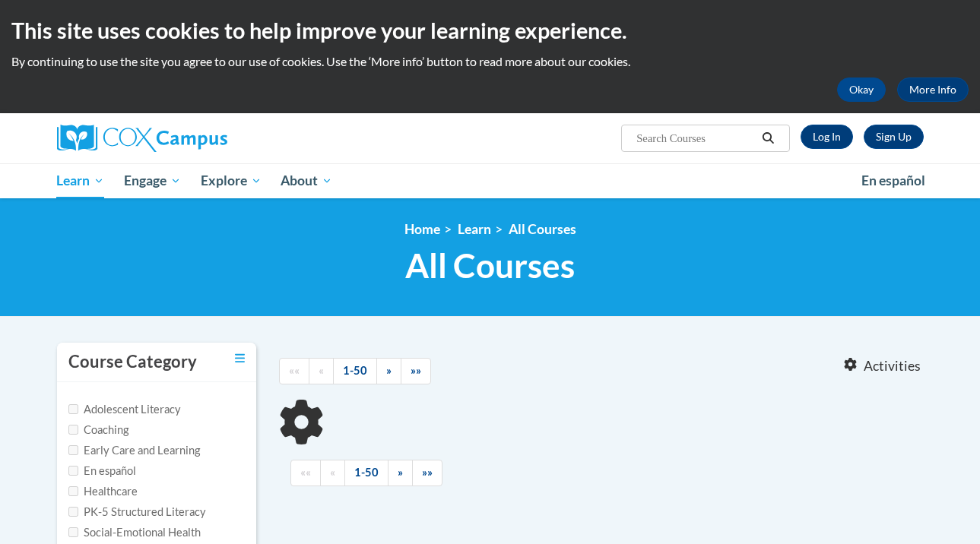  What do you see at coordinates (80, 180) in the screenshot?
I see `span: Learn` at bounding box center [80, 180].